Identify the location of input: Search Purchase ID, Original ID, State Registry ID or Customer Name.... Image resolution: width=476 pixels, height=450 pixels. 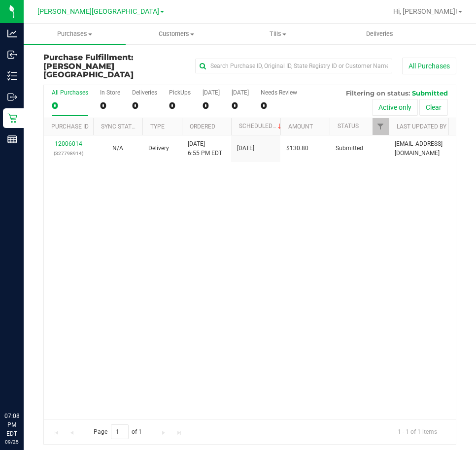
(293, 66).